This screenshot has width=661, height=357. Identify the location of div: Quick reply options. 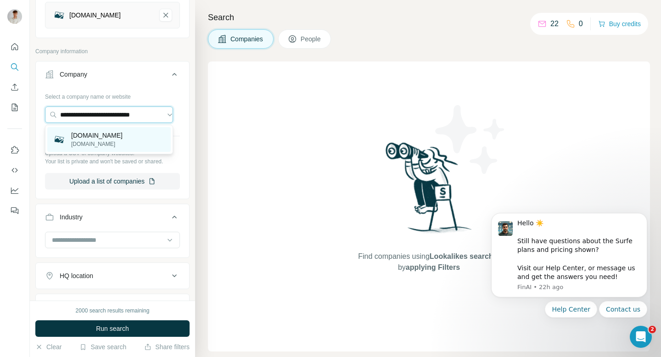
(92, 110).